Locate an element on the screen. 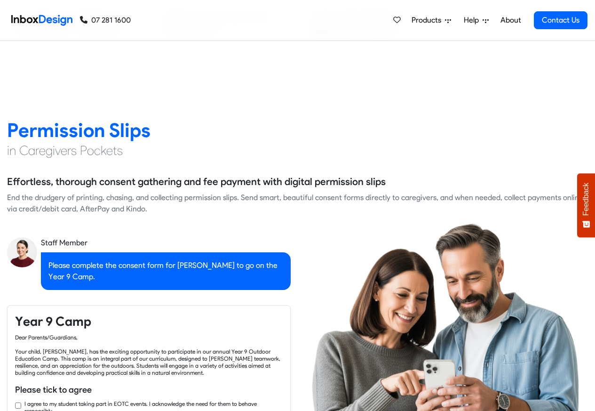 Image resolution: width=595 pixels, height=411 pixels. span: Help is located at coordinates (473, 20).